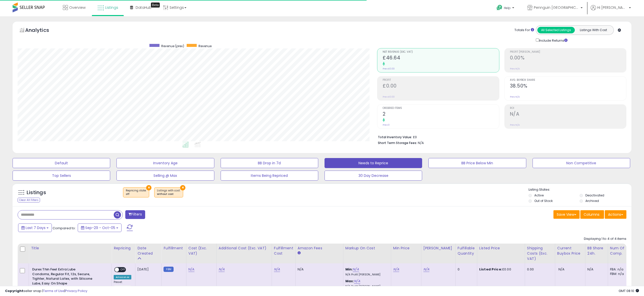 The image size is (644, 296). Describe the element at coordinates (123, 270) in the screenshot. I see `span: OFF` at that location.